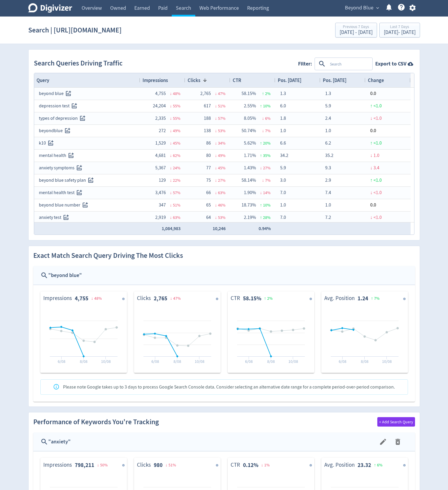 The image size is (448, 490). I want to click on span: 2.55%, so click(250, 106).